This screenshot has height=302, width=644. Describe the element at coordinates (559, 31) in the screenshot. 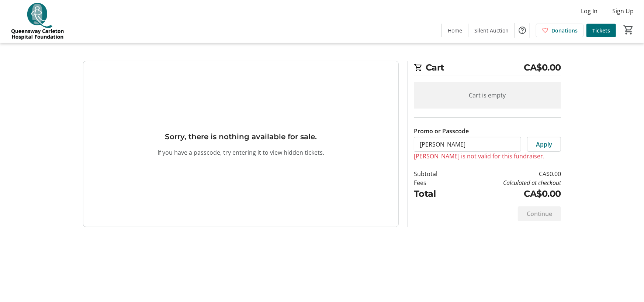

I see `a: Donations` at that location.